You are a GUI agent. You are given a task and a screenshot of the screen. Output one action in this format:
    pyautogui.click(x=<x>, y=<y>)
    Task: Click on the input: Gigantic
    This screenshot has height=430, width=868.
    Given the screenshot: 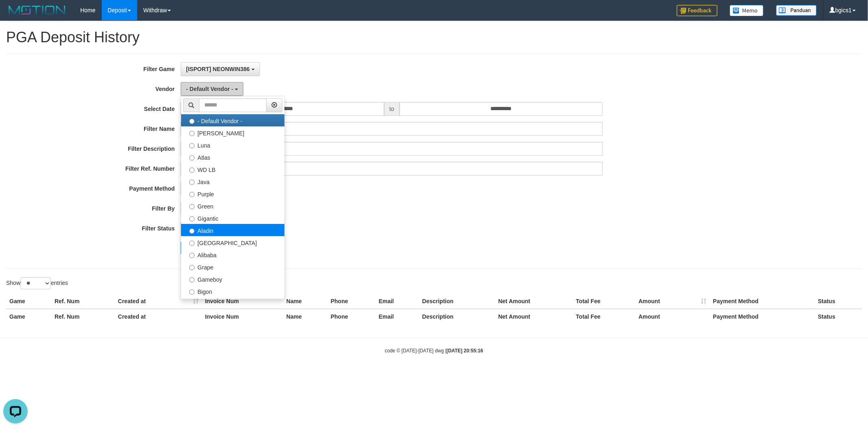 What is the action you would take?
    pyautogui.click(x=191, y=219)
    